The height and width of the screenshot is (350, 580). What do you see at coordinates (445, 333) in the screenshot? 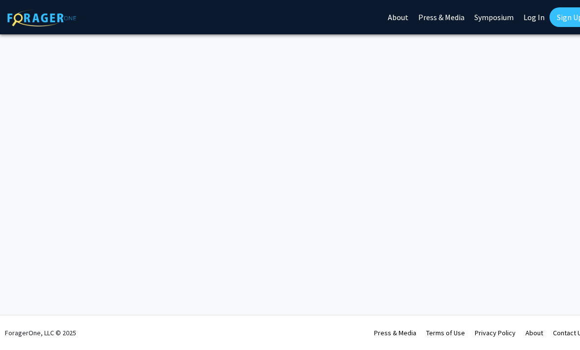
I see `a: Terms of Use` at bounding box center [445, 333].